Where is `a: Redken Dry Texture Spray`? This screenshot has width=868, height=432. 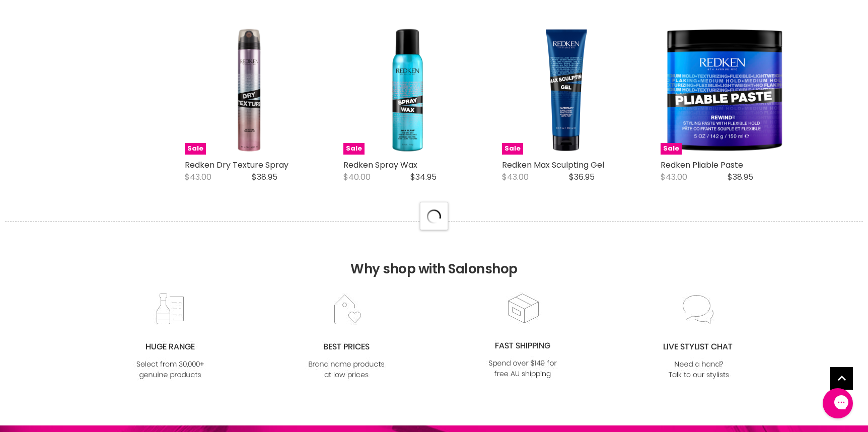 a: Redken Dry Texture Spray is located at coordinates (236, 164).